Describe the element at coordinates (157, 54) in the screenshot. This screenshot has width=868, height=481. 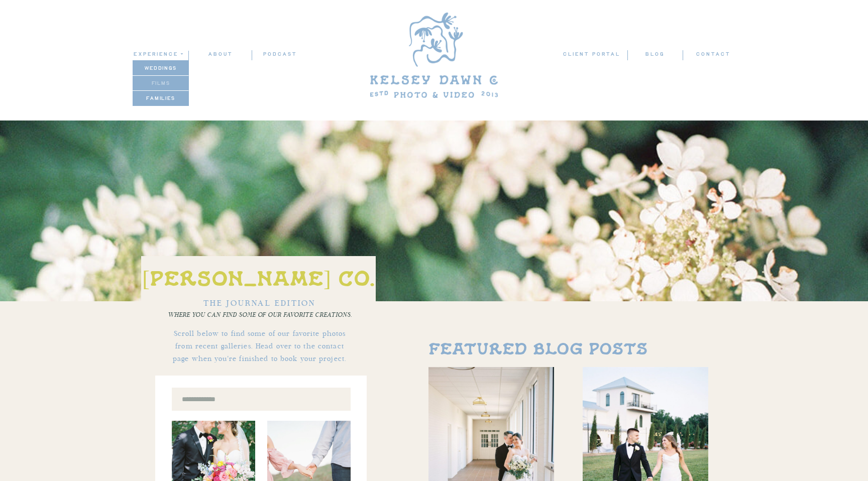
I see `nav: experience` at that location.